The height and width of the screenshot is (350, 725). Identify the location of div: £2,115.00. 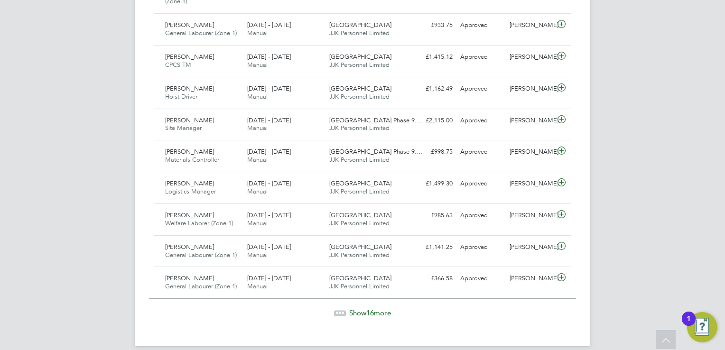
(432, 121).